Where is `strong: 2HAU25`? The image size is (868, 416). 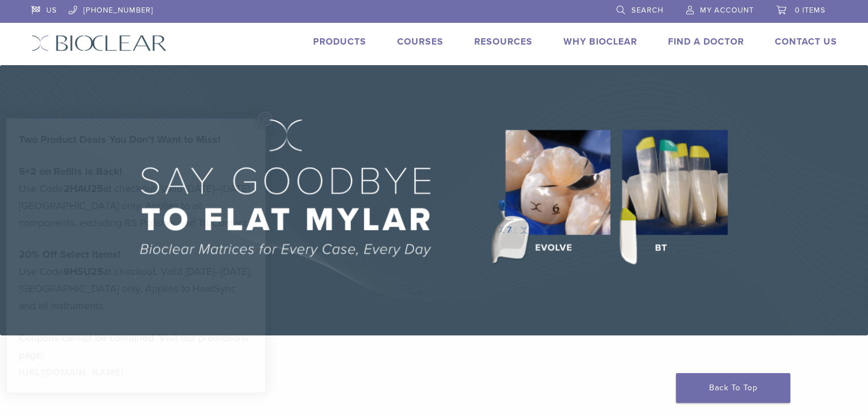 strong: 2HAU25 is located at coordinates (83, 189).